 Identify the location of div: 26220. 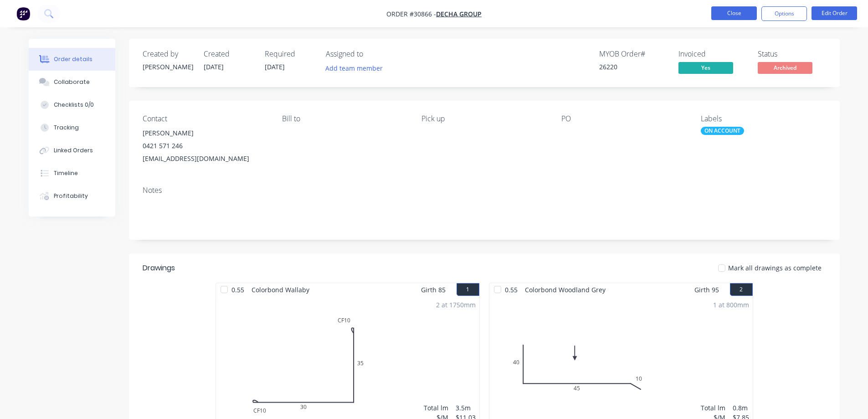
(633, 67).